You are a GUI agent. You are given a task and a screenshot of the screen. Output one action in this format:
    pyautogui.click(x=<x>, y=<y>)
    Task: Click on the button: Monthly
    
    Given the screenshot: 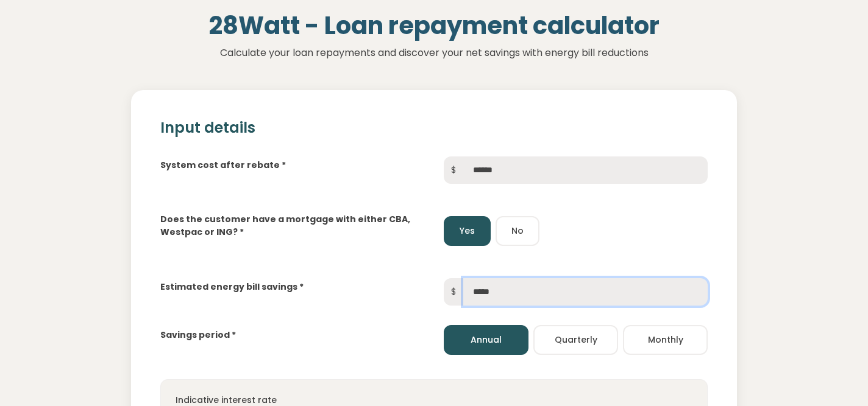 What is the action you would take?
    pyautogui.click(x=665, y=340)
    